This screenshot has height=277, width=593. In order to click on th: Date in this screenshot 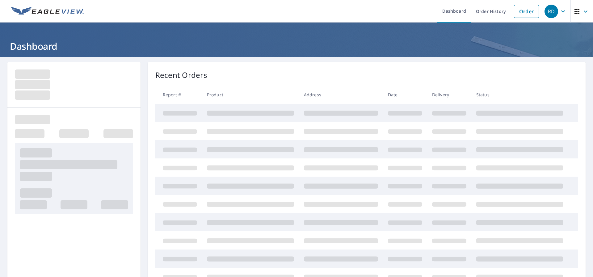, I will do `click(405, 94)`.